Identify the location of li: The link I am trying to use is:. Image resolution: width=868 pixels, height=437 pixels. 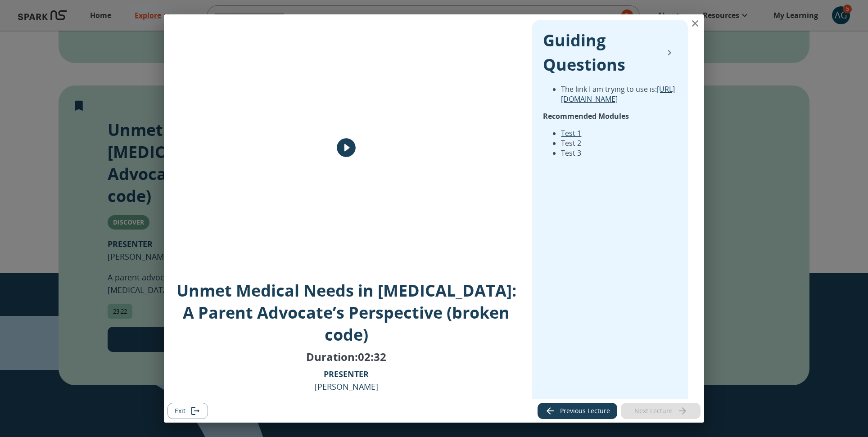
(619, 94).